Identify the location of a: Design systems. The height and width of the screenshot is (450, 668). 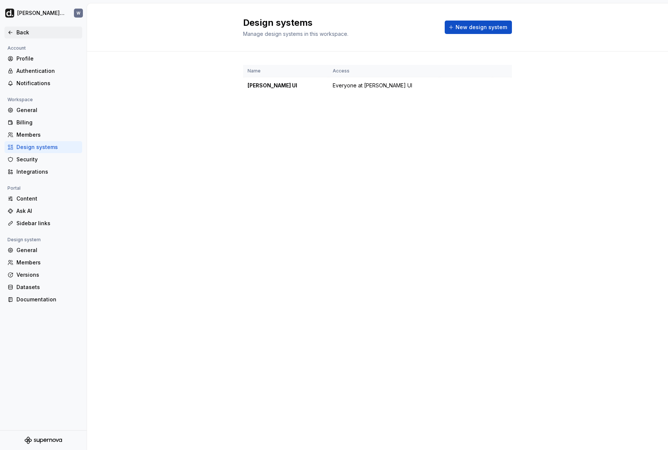
(43, 147).